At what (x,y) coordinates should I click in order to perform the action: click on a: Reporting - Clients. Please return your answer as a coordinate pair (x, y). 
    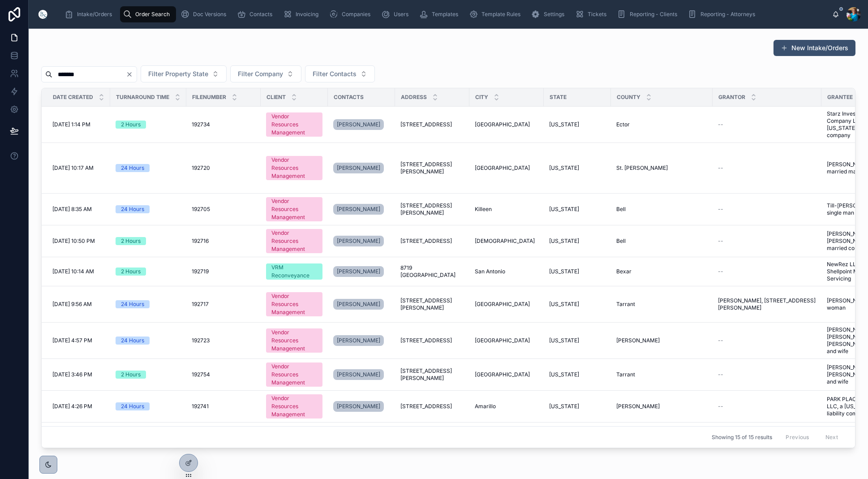
    Looking at the image, I should click on (649, 14).